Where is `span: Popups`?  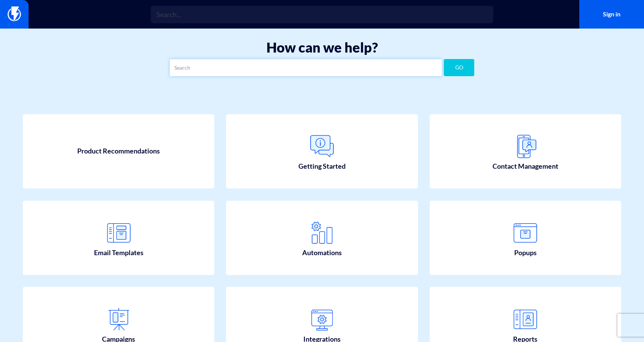 span: Popups is located at coordinates (525, 253).